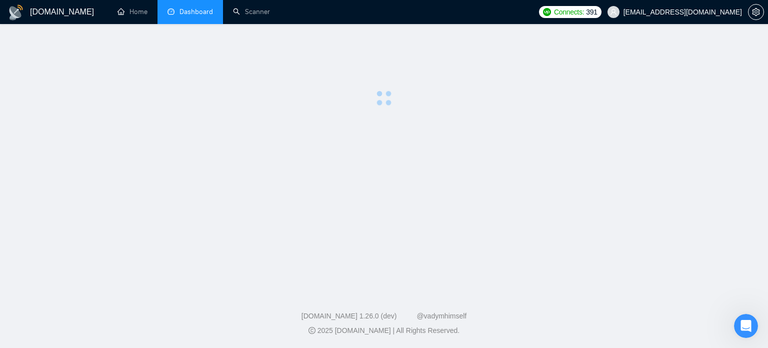 This screenshot has width=768, height=348. I want to click on span: setting, so click(756, 12).